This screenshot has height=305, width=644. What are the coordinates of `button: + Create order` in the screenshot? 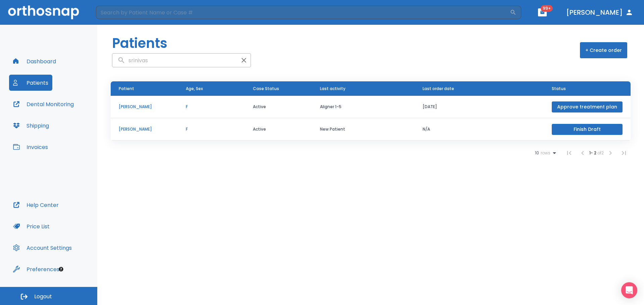 It's located at (603, 50).